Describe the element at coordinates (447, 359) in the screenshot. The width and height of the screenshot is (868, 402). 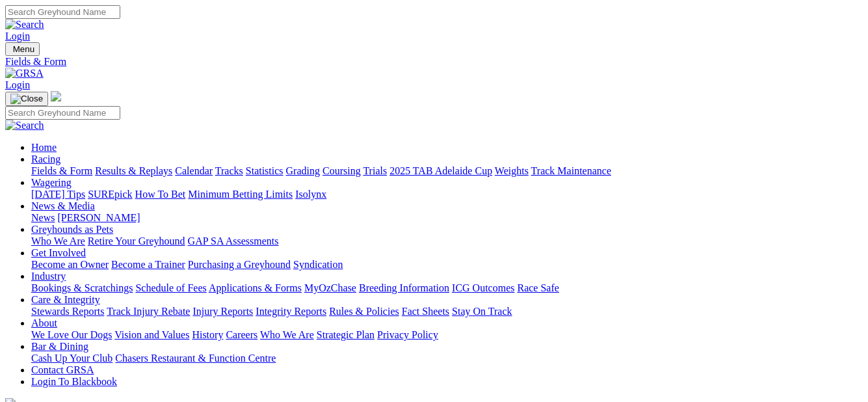
I see `div: Bar & Dining` at that location.